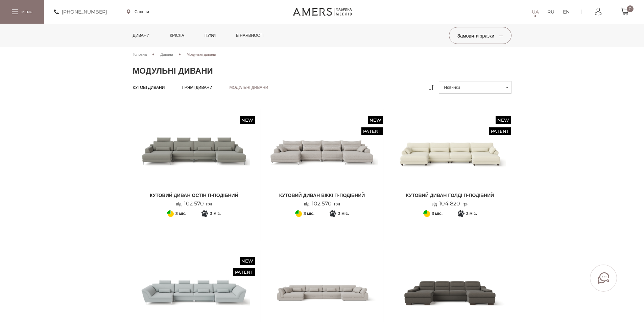 This screenshot has height=322, width=644. I want to click on span: 104 820, so click(450, 203).